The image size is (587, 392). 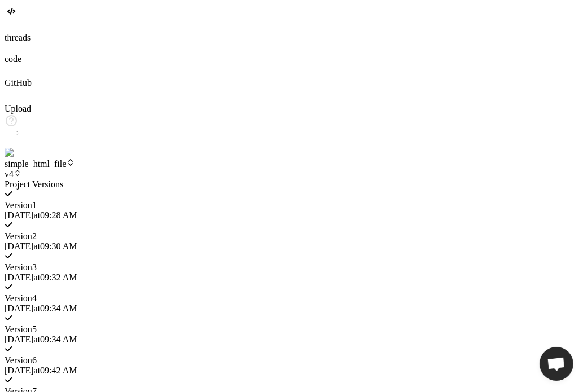 What do you see at coordinates (20, 236) in the screenshot?
I see `span: Version 2` at bounding box center [20, 236].